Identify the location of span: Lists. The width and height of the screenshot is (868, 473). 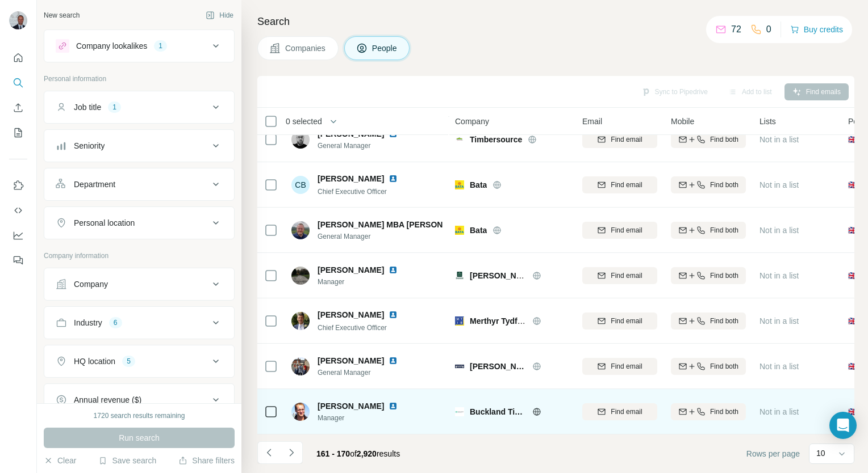
(767, 122).